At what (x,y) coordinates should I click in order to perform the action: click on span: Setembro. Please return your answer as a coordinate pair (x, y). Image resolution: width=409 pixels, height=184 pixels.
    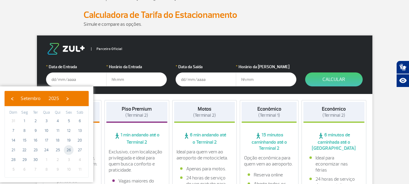
    Looking at the image, I should click on (31, 98).